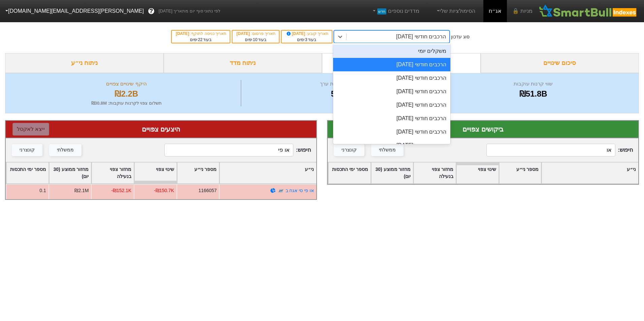  What do you see at coordinates (395, 11) in the screenshot?
I see `a: מדדים נוספיםחדש` at bounding box center [395, 11].